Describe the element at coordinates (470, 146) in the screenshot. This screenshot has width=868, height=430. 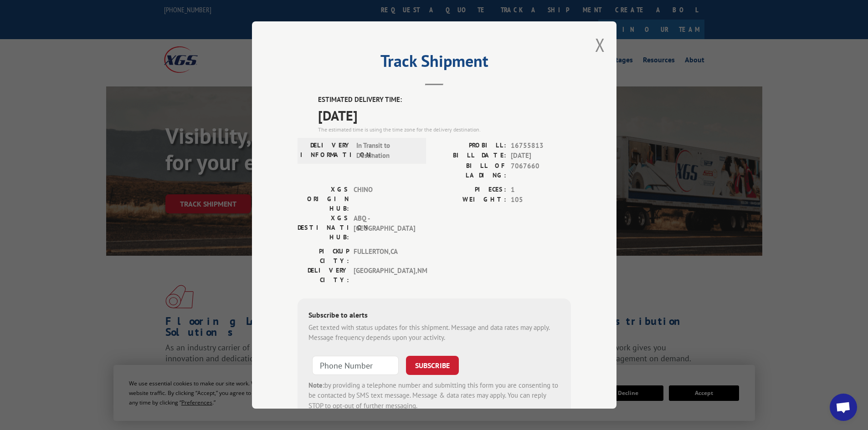
I see `label: PROBILL:` at that location.